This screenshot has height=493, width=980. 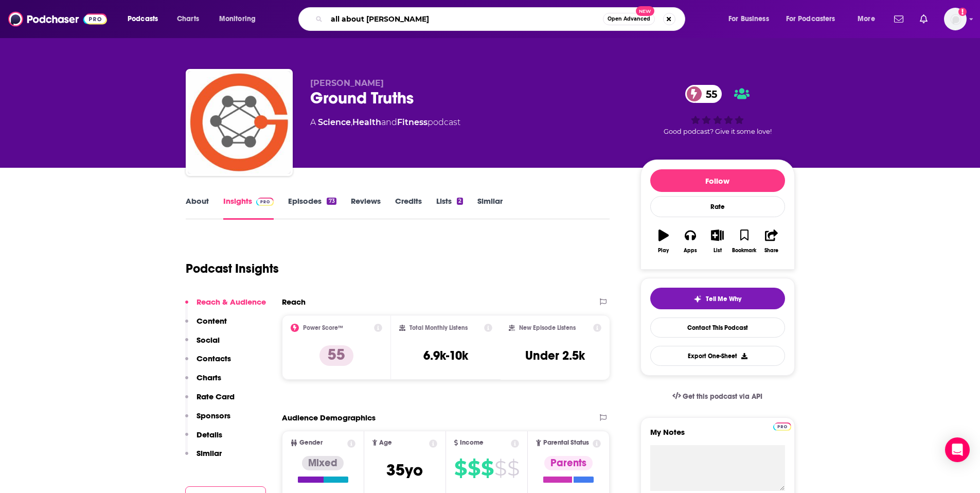 What do you see at coordinates (956, 19) in the screenshot?
I see `img: User Profile` at bounding box center [956, 19].